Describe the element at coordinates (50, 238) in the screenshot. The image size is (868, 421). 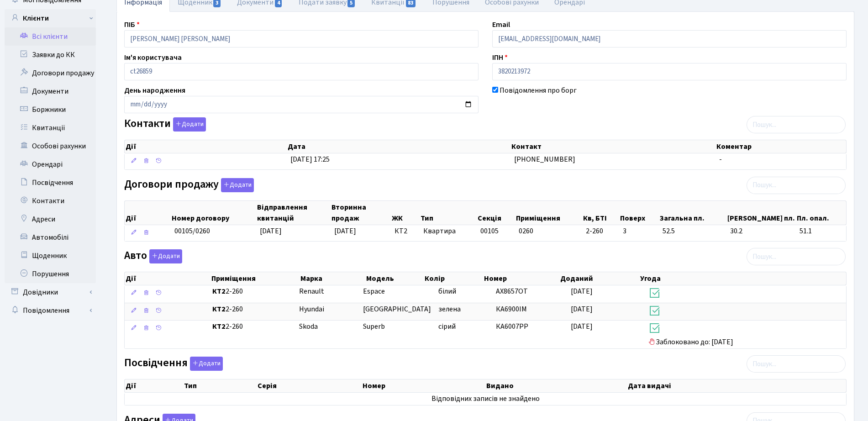
I see `a: Автомобілі` at that location.